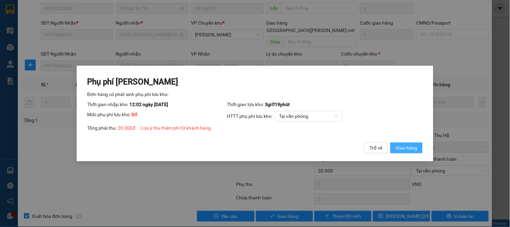  What do you see at coordinates (134, 114) in the screenshot?
I see `span: 0 đ` at bounding box center [134, 114].